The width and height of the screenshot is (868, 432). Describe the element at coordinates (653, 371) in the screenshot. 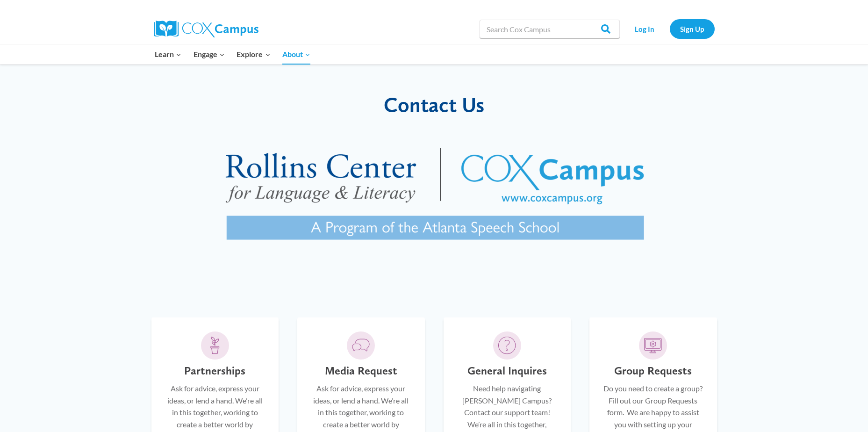

I see `h5: Group Requests` at that location.